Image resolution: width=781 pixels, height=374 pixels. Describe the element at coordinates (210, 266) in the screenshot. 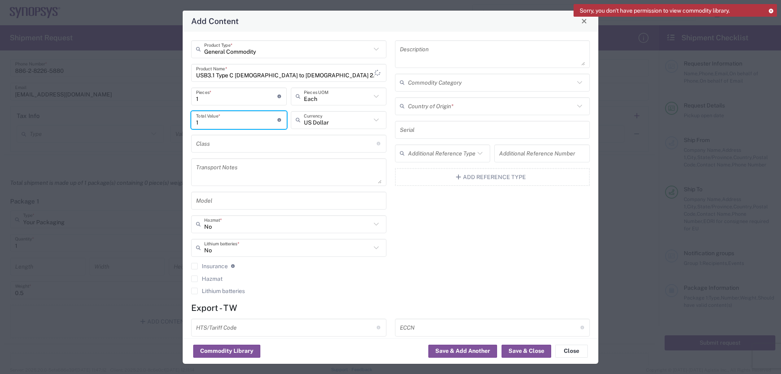

I see `label: Insurance` at that location.